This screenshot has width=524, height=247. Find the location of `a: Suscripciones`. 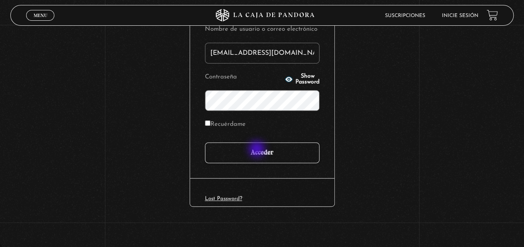

a: Suscripciones is located at coordinates (405, 16).